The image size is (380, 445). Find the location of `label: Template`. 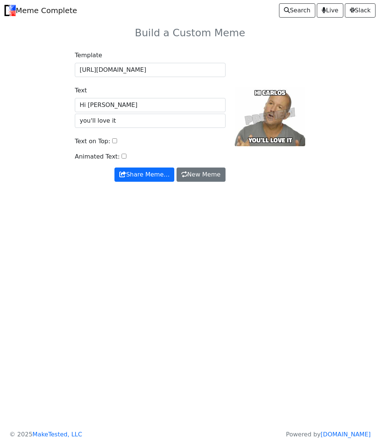

label: Template is located at coordinates (88, 55).